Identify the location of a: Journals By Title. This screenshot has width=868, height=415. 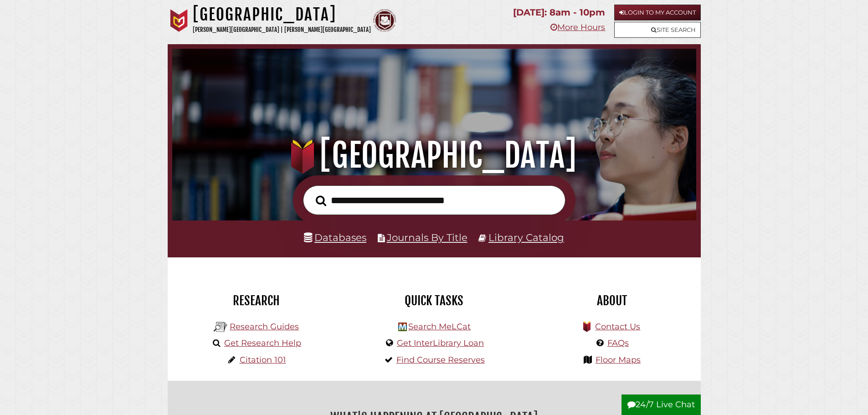
(427, 238).